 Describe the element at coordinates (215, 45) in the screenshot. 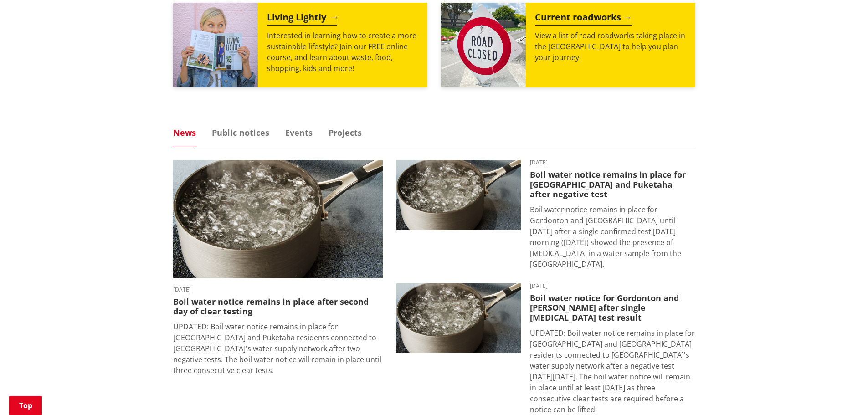

I see `img: Mainstream Green Workshop Series` at that location.